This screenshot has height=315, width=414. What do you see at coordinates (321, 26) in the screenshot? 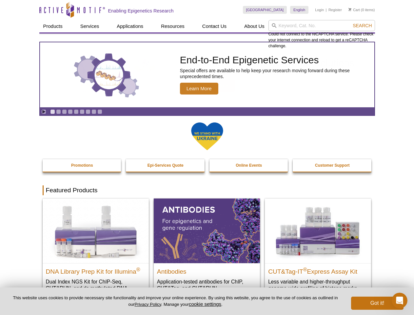
I see `input: Keyword, Cat. No.` at bounding box center [321, 26].